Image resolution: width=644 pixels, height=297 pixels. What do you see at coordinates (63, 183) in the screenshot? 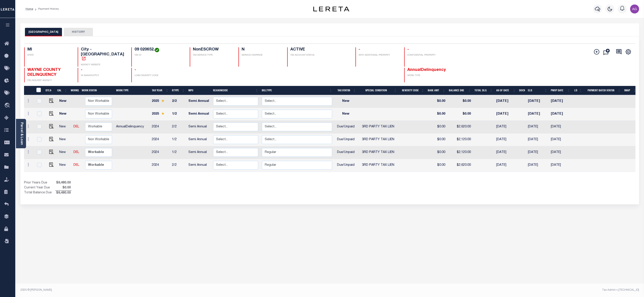
I see `span: $9,480.00` at bounding box center [63, 183].